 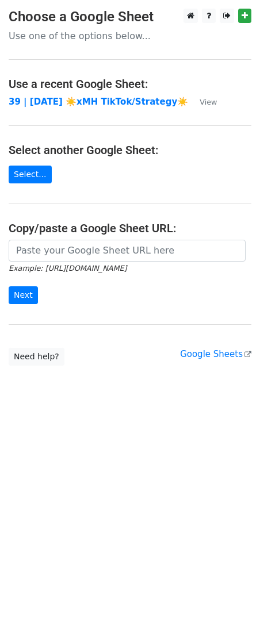 I want to click on small: View, so click(x=208, y=102).